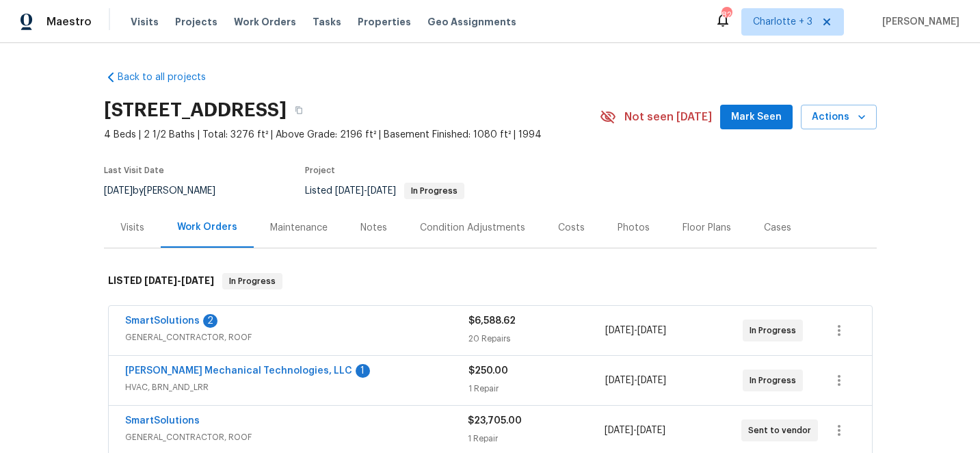  What do you see at coordinates (706, 228) in the screenshot?
I see `div: Floor Plans` at bounding box center [706, 228].